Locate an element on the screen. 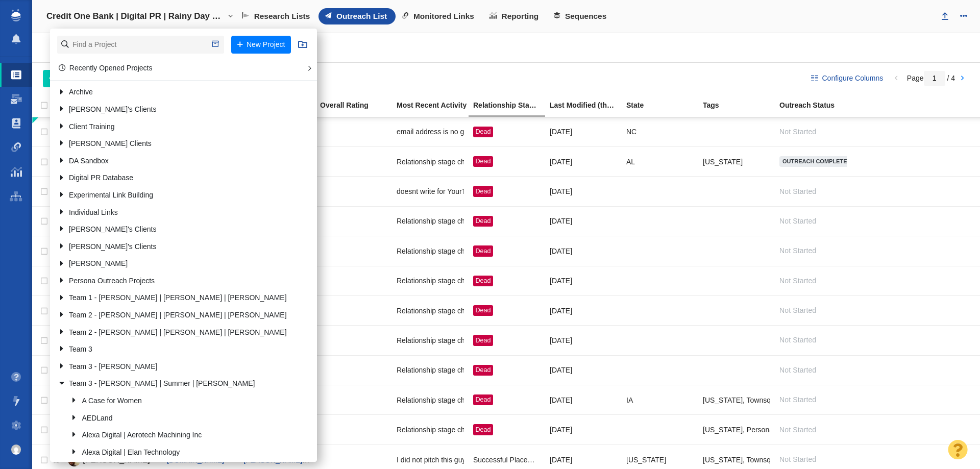  a: Persona Outreach Projects is located at coordinates (175, 281).